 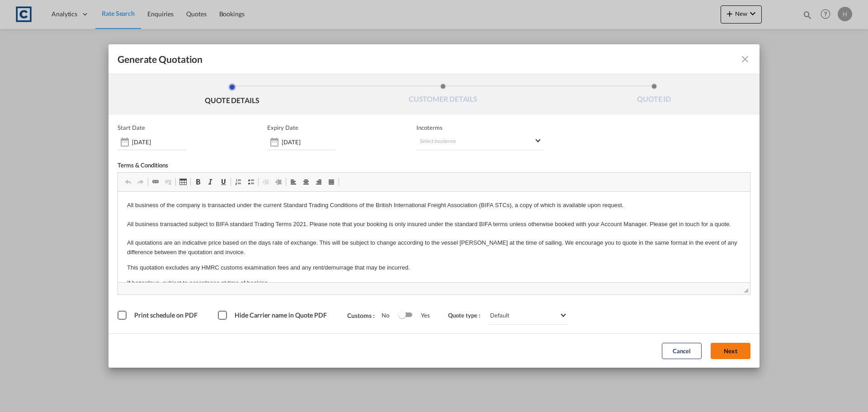 I want to click on a: Link (Ctrl+K), so click(x=156, y=181).